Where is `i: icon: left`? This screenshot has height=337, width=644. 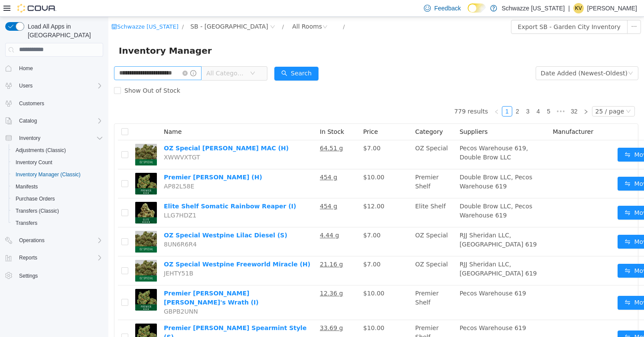
i: icon: left is located at coordinates (388, 95).